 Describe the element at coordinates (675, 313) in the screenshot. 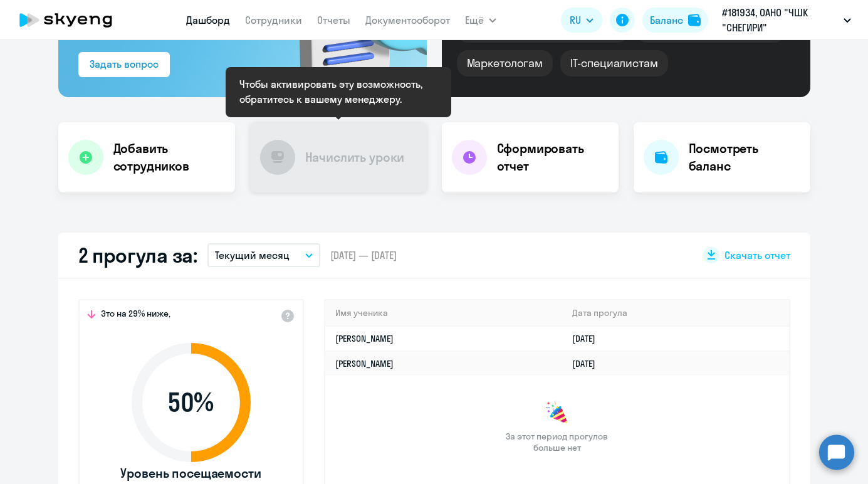

I see `th: Дата прогула` at that location.